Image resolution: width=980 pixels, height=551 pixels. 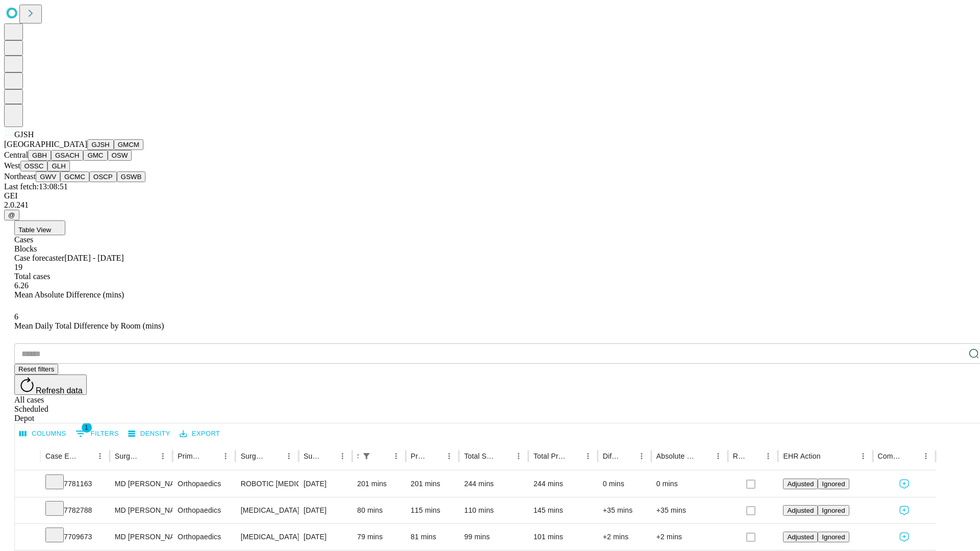 What do you see at coordinates (16, 155) in the screenshot?
I see `span: Central` at bounding box center [16, 155].